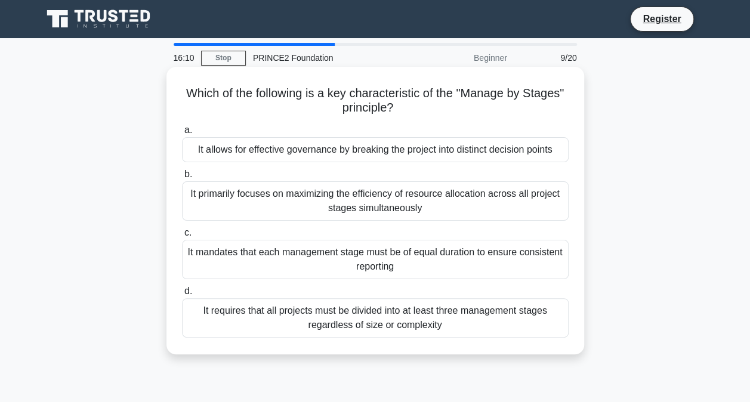  Describe the element at coordinates (375, 101) in the screenshot. I see `h5: Which of the following is a key characteristic of the "Manage by Stages" principle?` at that location.